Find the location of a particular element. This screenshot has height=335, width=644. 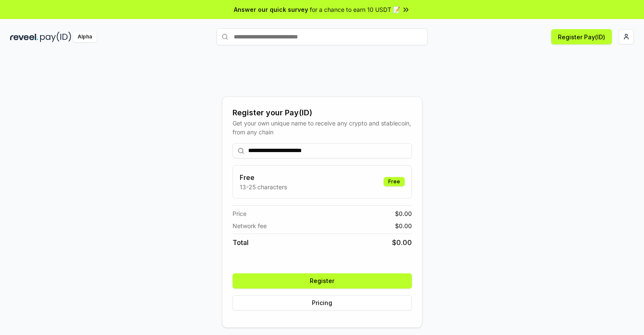

span: Price is located at coordinates (239, 213).